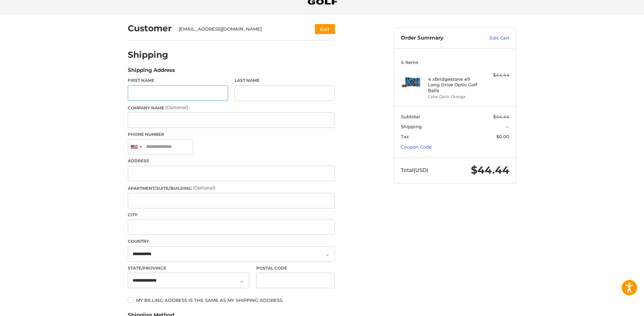 The height and width of the screenshot is (316, 644). I want to click on a: Edit Cart, so click(492, 38).